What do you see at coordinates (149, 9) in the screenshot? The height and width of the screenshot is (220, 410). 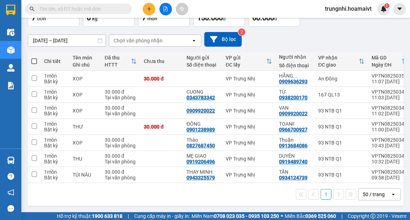 I see `span: plus` at bounding box center [149, 9].